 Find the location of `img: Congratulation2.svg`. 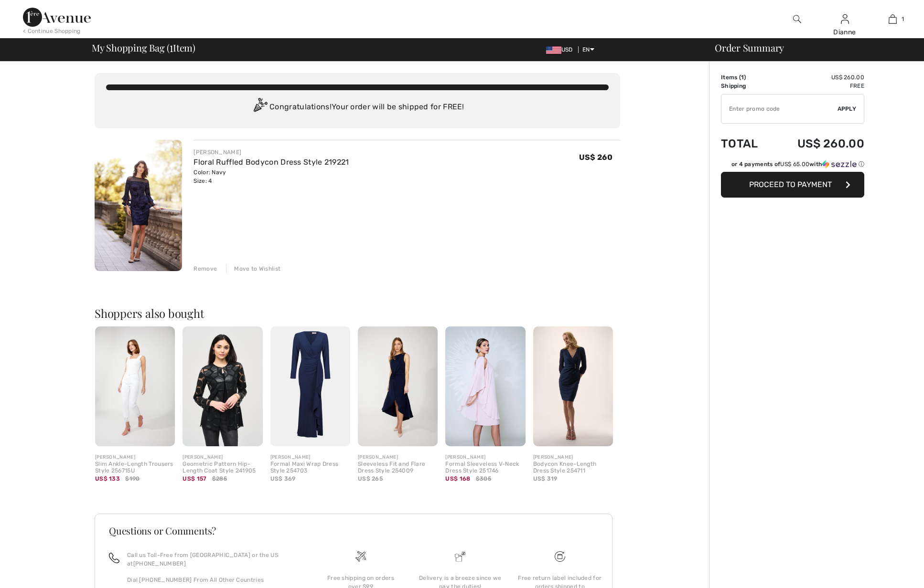

img: Congratulation2.svg is located at coordinates (260, 108).